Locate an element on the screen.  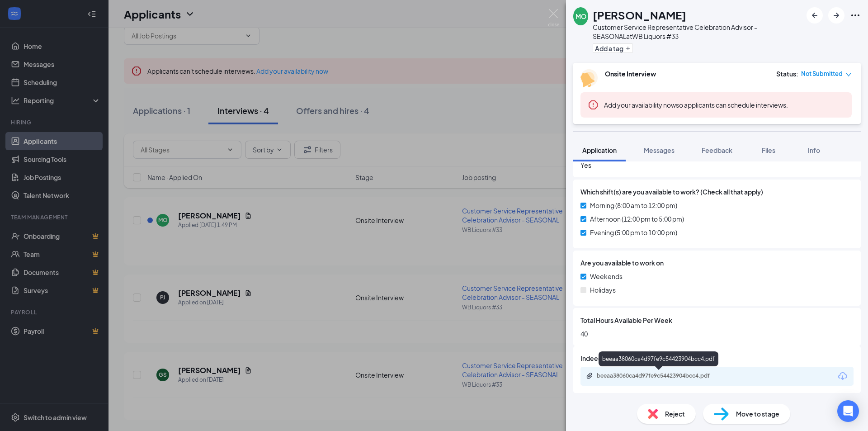
span: Afternoon (12:00 pm to 5:00 pm) is located at coordinates (637, 219).